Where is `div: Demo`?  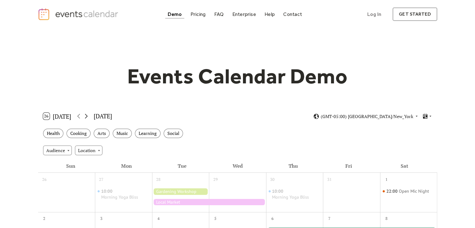
div: Demo is located at coordinates (175, 14).